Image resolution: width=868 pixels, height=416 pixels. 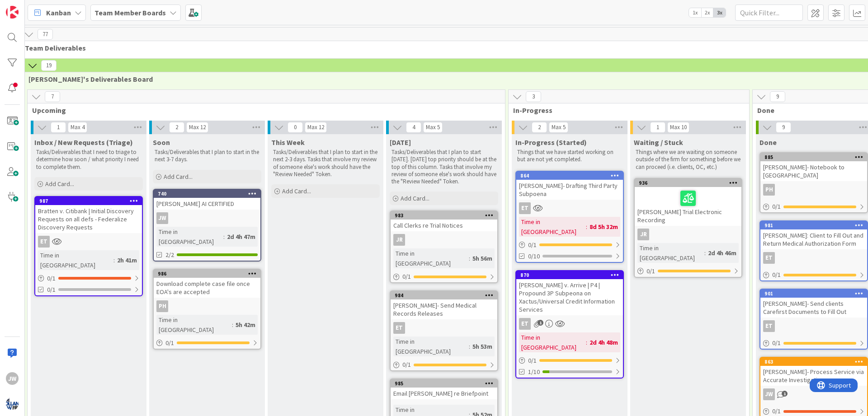 I want to click on div: 986, so click(x=209, y=274).